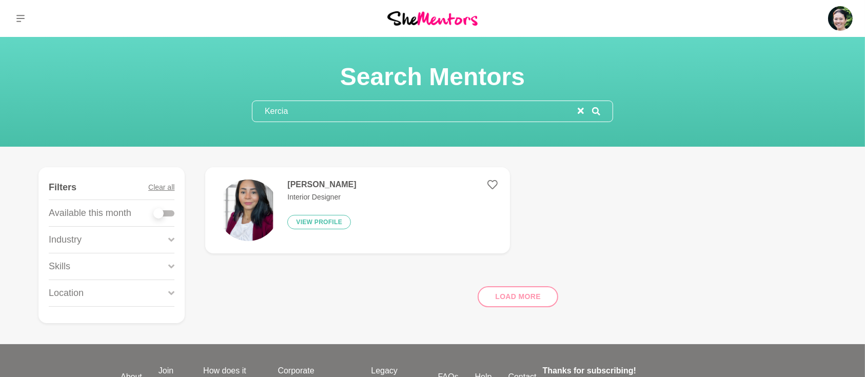 The width and height of the screenshot is (865, 377). I want to click on h1: Search Mentors, so click(432, 77).